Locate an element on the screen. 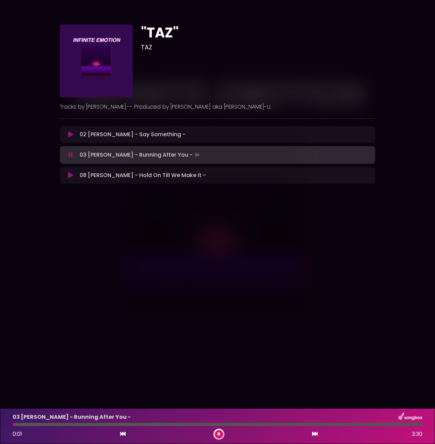 The image size is (435, 444). h3: TAZ is located at coordinates (258, 47).